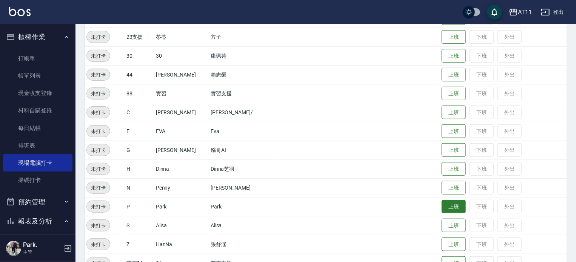  I want to click on a: 材料自購登錄, so click(38, 111).